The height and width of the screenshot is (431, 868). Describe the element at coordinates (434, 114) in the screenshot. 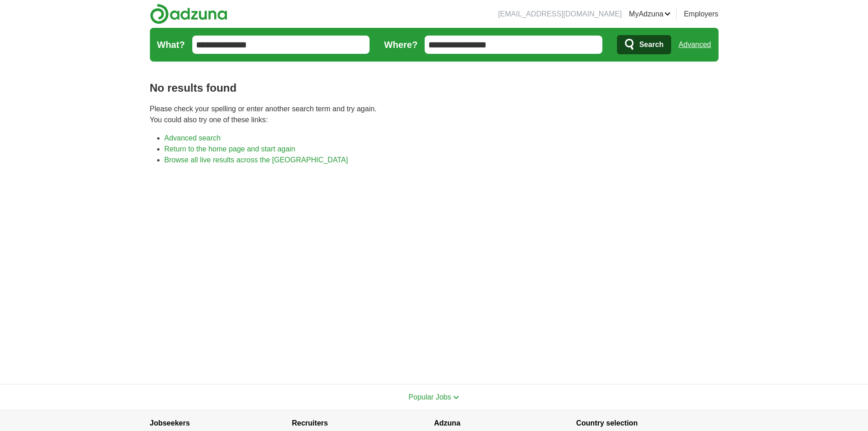

I see `p: Please check your spelling or enter another search term and try again. You could also try one of ...` at that location.